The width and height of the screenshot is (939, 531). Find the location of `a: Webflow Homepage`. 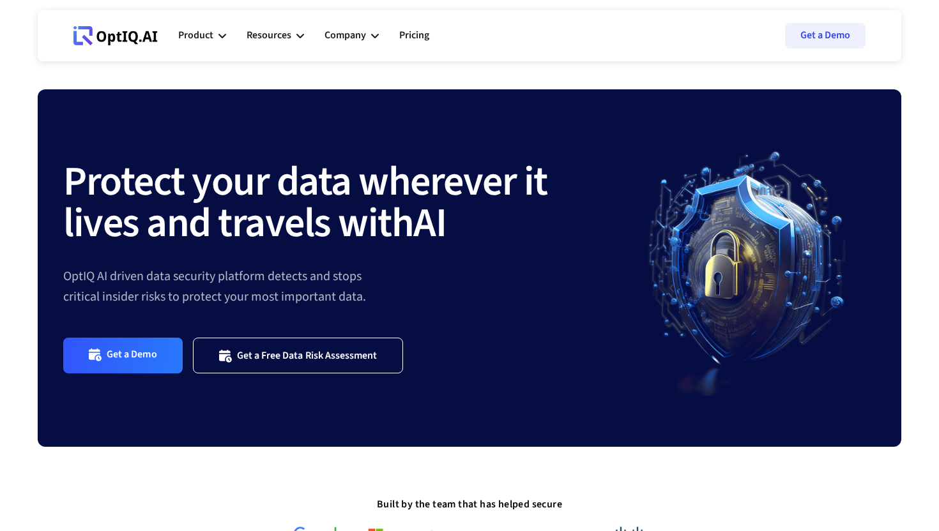

a: Webflow Homepage is located at coordinates (116, 36).